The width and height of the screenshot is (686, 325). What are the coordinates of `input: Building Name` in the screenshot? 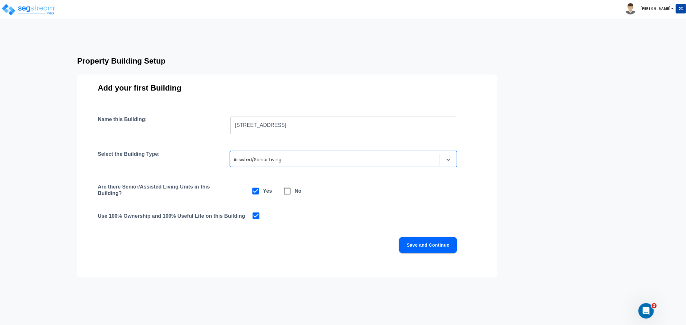 It's located at (344, 125).